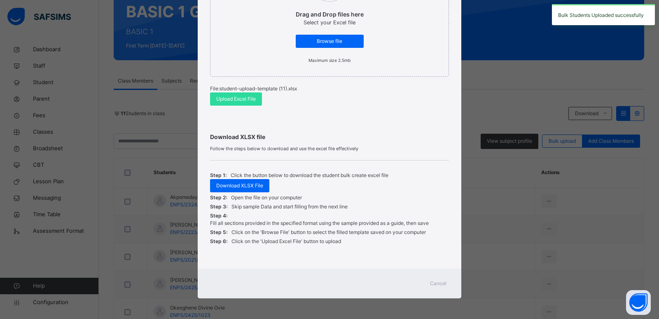  Describe the element at coordinates (330, 14) in the screenshot. I see `p: Drag and Drop files here` at that location.